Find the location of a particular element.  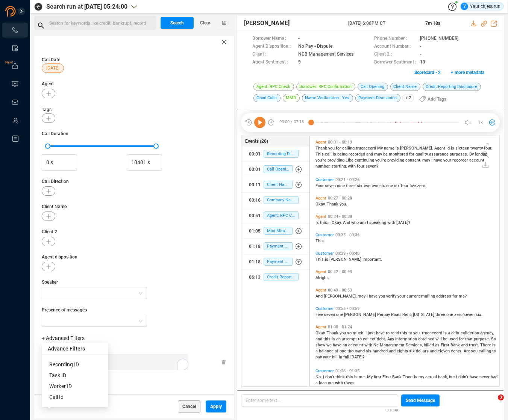

span: consent, is located at coordinates (414, 160).